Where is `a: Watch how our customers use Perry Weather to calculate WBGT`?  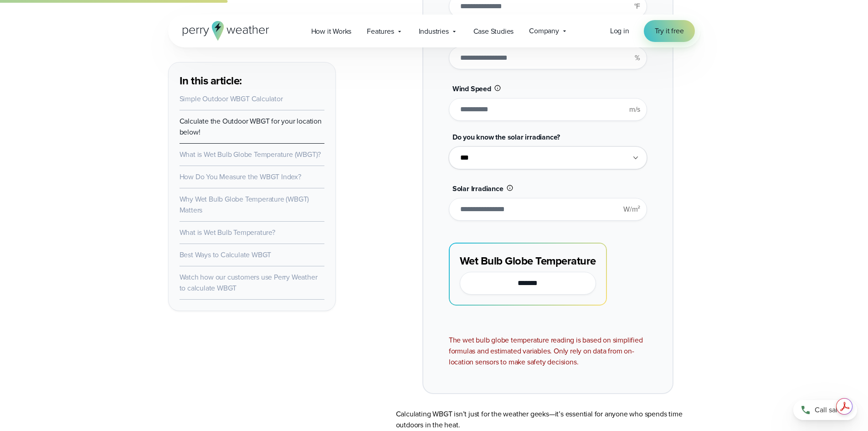
a: Watch how our customers use Perry Weather to calculate WBGT is located at coordinates (249, 282).